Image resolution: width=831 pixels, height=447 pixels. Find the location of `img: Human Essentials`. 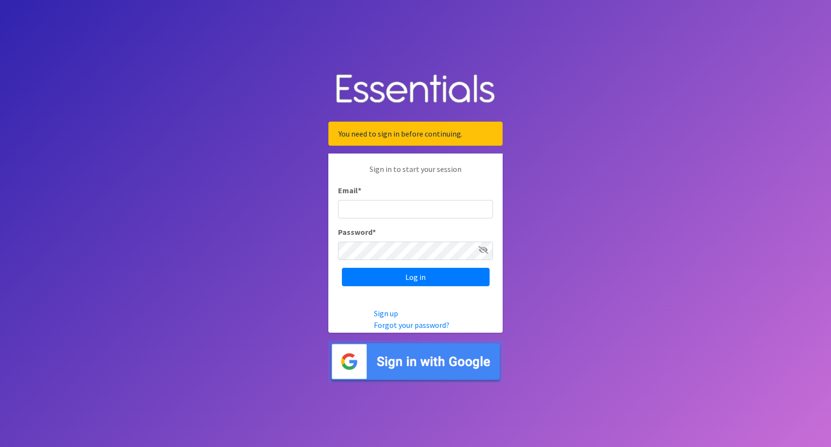

img: Human Essentials is located at coordinates (416, 89).